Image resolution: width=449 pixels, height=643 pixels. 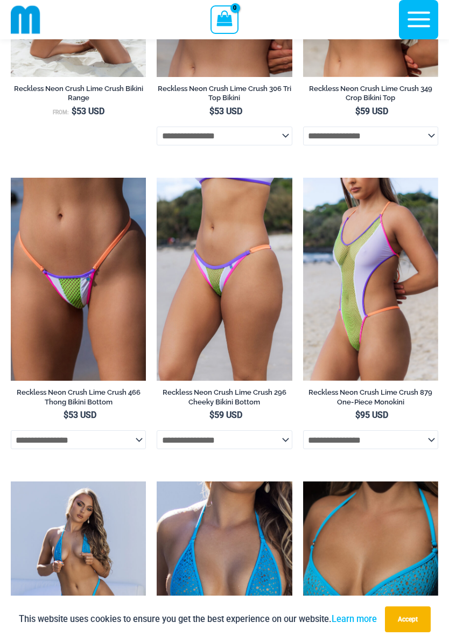 What do you see at coordinates (78, 93) in the screenshot?
I see `h2: Reckless Neon Crush Lime Crush Bikini Range` at bounding box center [78, 93].